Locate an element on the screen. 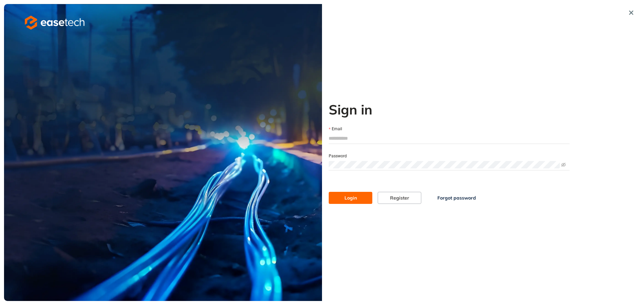  button: Login is located at coordinates (350, 198).